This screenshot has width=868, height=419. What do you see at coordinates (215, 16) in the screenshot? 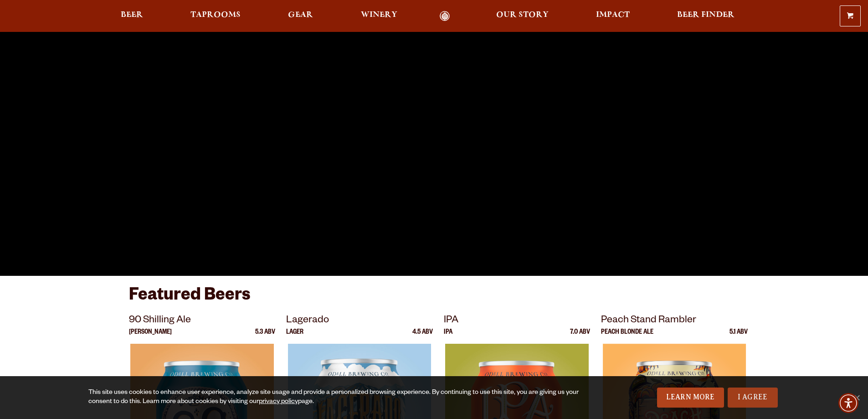
I see `a: Taprooms` at bounding box center [215, 16].